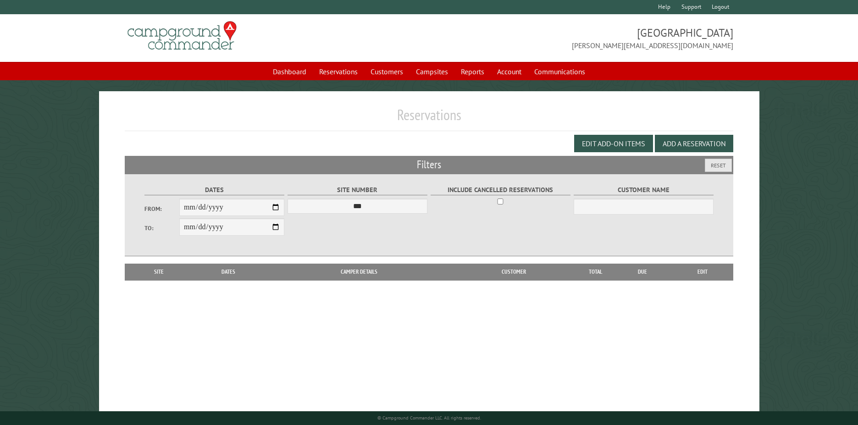  What do you see at coordinates (514, 272) in the screenshot?
I see `th: Customer` at bounding box center [514, 272].